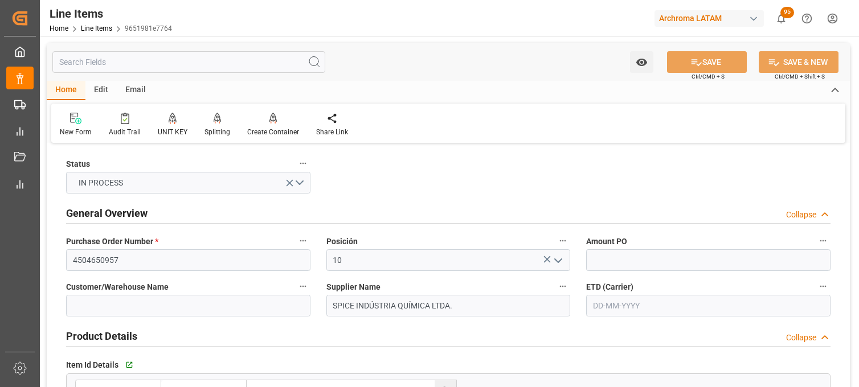 This screenshot has width=859, height=387. I want to click on div: New Form, so click(76, 132).